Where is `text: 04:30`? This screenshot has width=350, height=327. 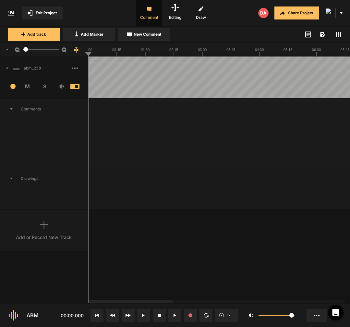 text: 04:30 is located at coordinates (259, 50).